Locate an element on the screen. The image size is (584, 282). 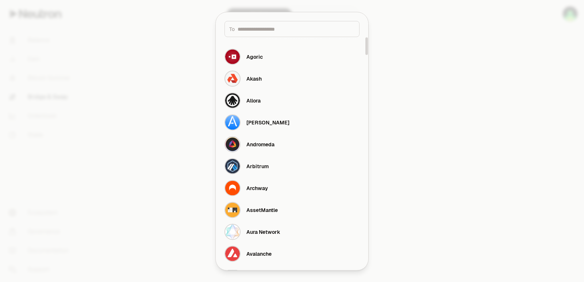
button: Akash LogoAkash is located at coordinates (292, 79).